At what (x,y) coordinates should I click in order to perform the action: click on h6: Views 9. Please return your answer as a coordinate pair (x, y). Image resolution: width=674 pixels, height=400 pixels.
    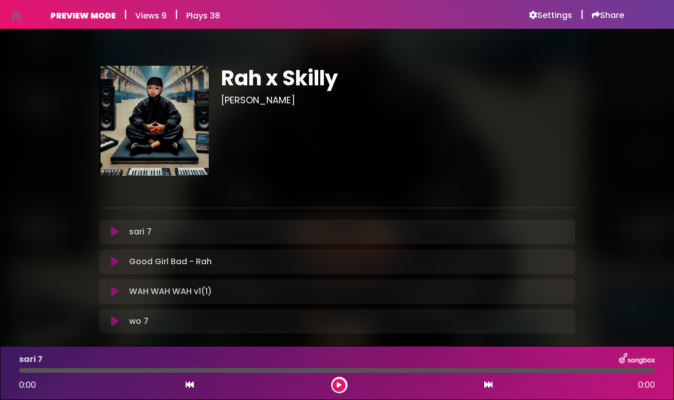
    Looking at the image, I should click on (151, 15).